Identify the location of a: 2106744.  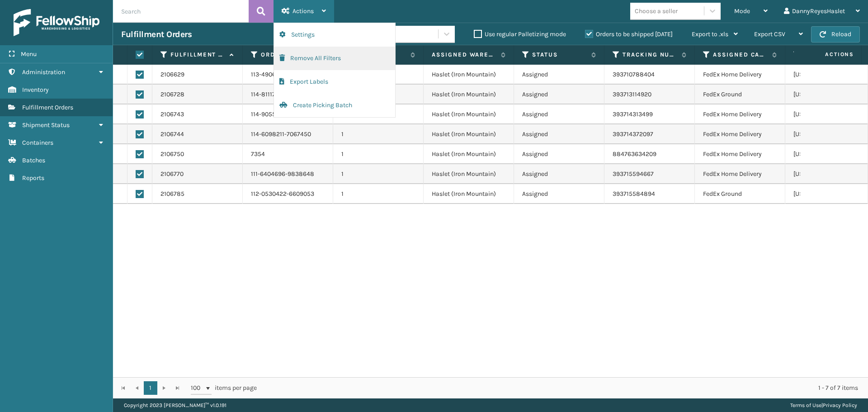
(172, 134).